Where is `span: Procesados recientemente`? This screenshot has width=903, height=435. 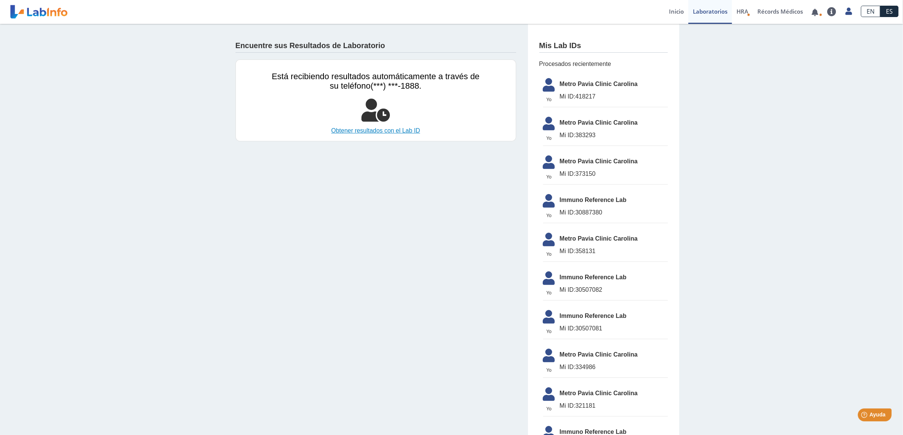
span: Procesados recientemente is located at coordinates (604, 64).